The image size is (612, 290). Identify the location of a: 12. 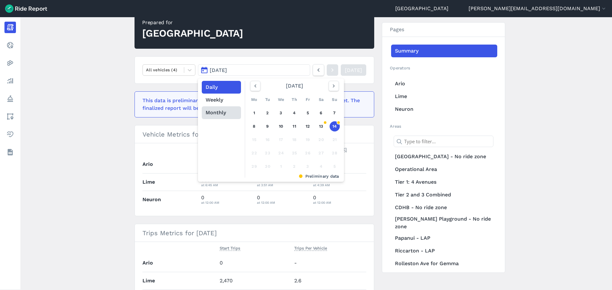
(308, 127).